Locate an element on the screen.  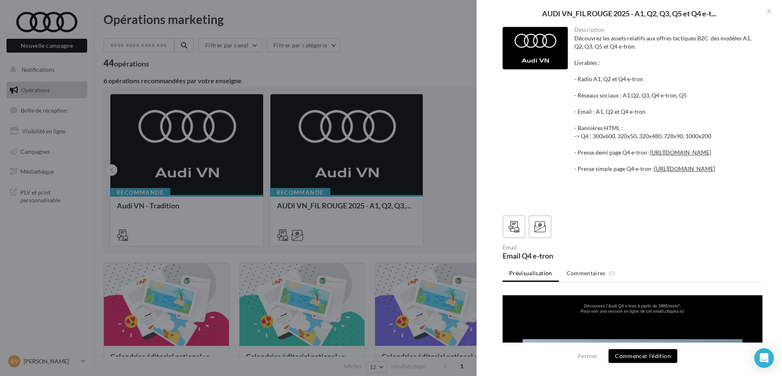
b: Découvrez l’Audi Q4 e-tron à partir de 390€/mois*. is located at coordinates (130, 11).